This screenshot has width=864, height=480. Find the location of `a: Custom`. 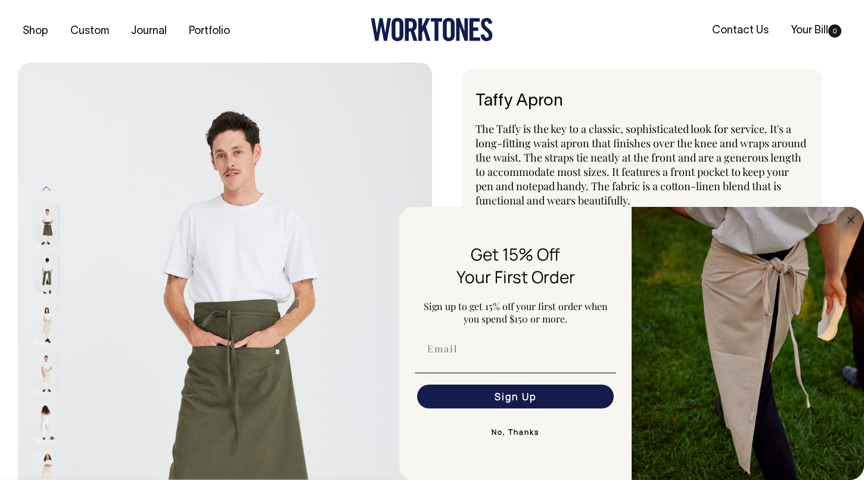

a: Custom is located at coordinates (89, 31).